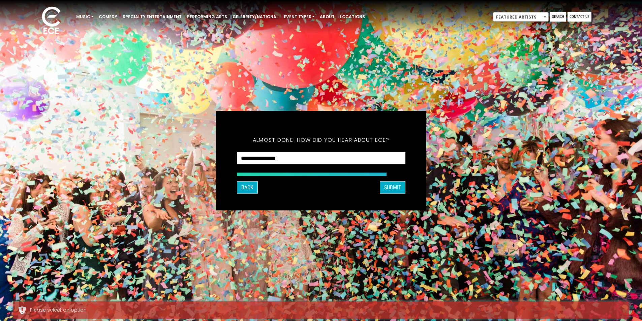  I want to click on h5: Almost done! How did you hear about ECE?, so click(321, 140).